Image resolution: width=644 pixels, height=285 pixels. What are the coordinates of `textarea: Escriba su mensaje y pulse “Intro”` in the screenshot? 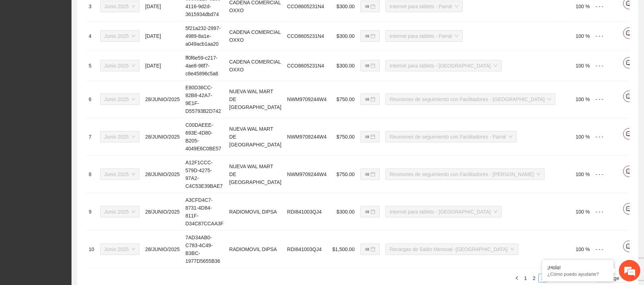 It's located at (70, 208).